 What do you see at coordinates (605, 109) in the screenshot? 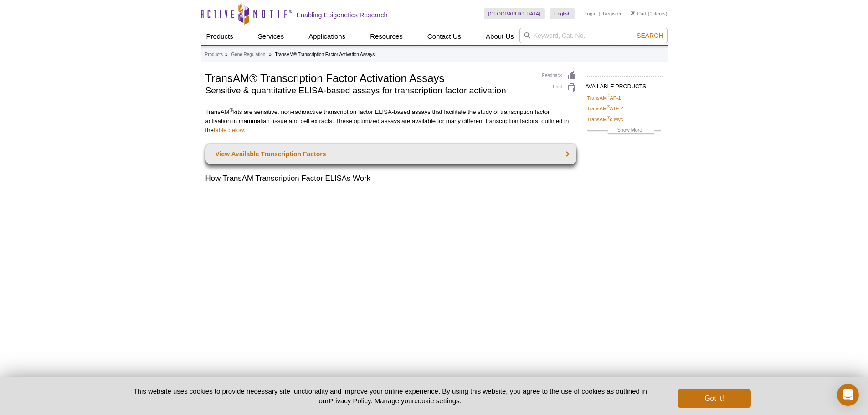
I see `a: TransAM®ATF-2` at bounding box center [605, 109].